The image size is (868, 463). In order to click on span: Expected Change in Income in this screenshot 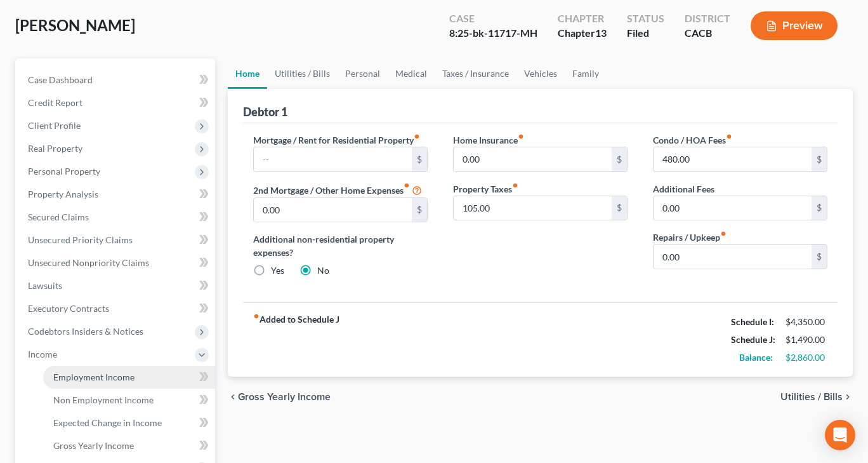, I will do `click(107, 422)`.